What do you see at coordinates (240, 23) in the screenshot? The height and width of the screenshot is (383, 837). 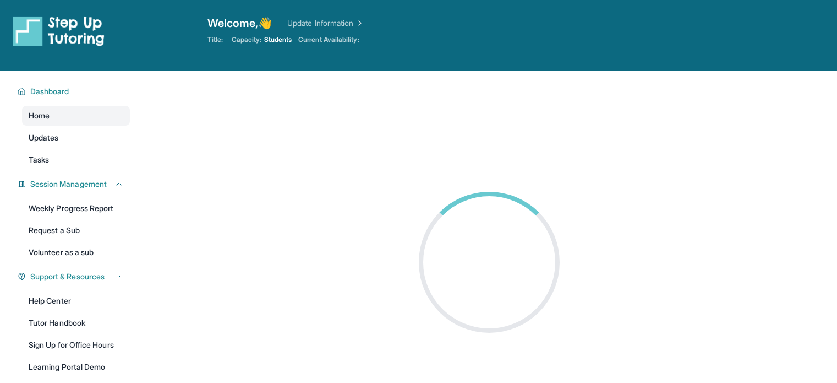 I see `span: Welcome, 👋` at bounding box center [240, 23].